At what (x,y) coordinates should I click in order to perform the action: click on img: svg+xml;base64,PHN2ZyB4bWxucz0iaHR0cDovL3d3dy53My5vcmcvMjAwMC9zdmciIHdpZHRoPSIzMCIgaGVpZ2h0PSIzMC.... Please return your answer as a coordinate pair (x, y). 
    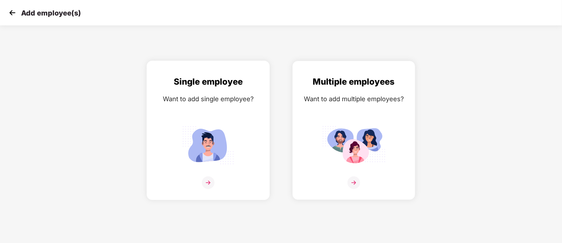
    Looking at the image, I should click on (12, 13).